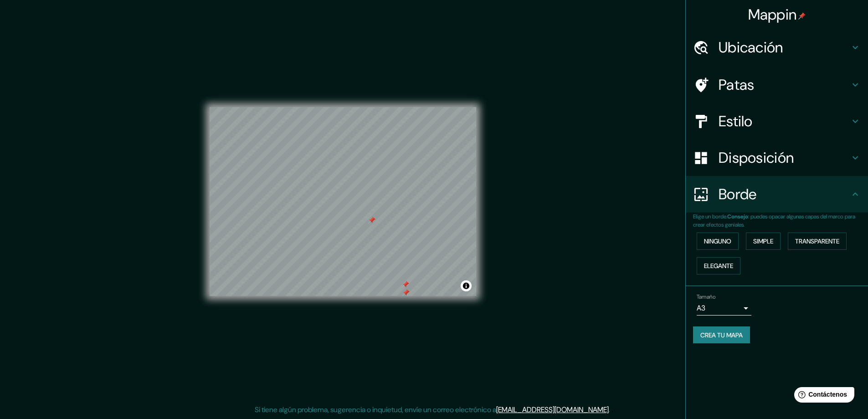 The image size is (868, 419). Describe the element at coordinates (776, 47) in the screenshot. I see `div: Ubicación` at that location.